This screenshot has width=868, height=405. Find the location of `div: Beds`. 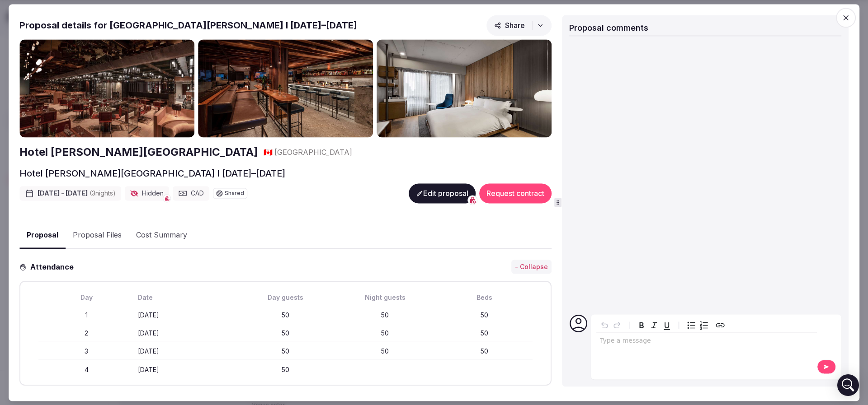

div: Beds is located at coordinates (485, 298).